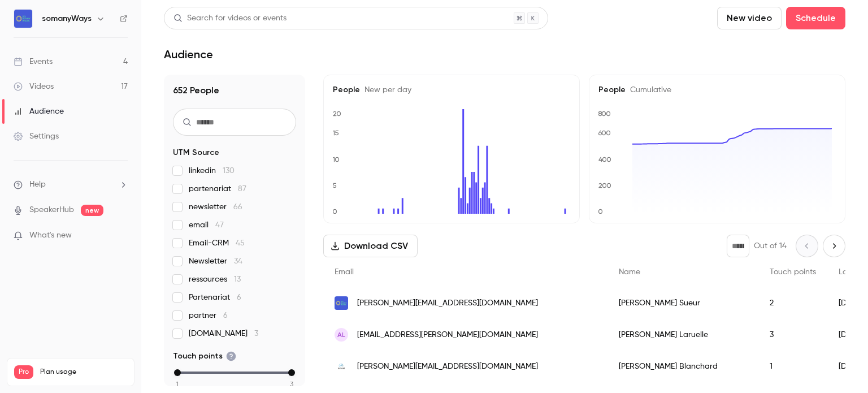  I want to click on span: partner, so click(208, 316).